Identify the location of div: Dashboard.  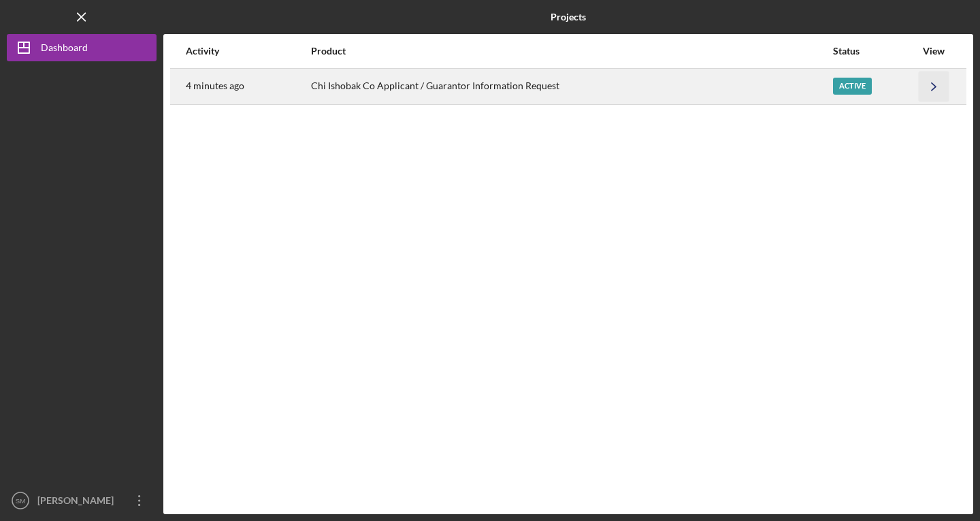
(64, 49).